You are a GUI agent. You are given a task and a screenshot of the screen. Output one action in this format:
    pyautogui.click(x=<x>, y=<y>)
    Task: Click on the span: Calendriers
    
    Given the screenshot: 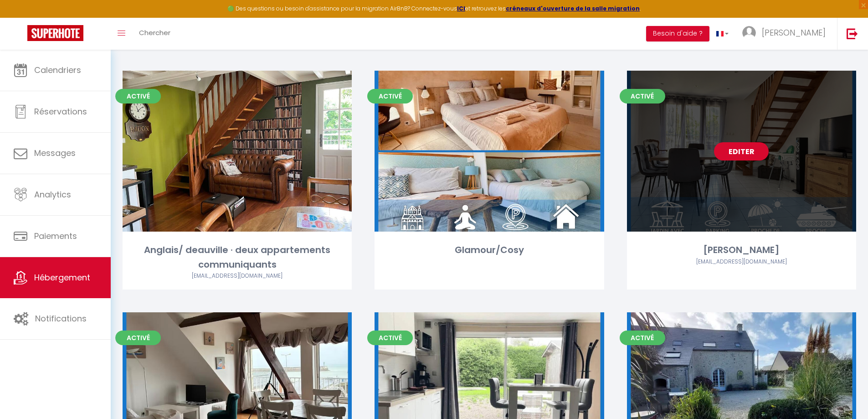 What is the action you would take?
    pyautogui.click(x=57, y=70)
    